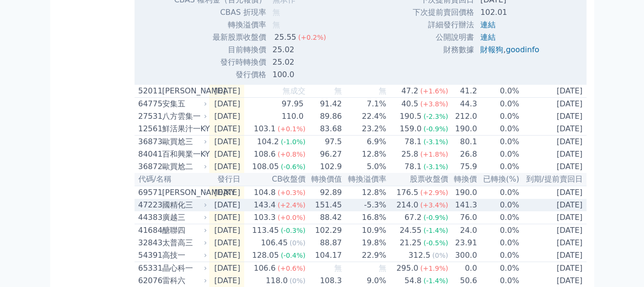 The width and height of the screenshot is (644, 287). What do you see at coordinates (293, 255) in the screenshot?
I see `span: (-0.4%)` at bounding box center [293, 255].